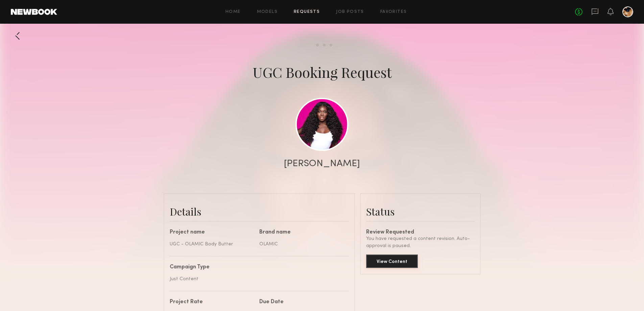  What do you see at coordinates (420, 233) in the screenshot?
I see `div: Review Requested` at bounding box center [420, 233].